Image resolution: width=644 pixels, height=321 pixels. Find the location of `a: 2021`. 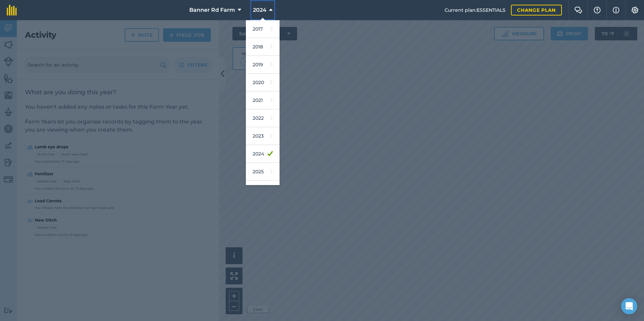

a: 2021 is located at coordinates (263, 100).